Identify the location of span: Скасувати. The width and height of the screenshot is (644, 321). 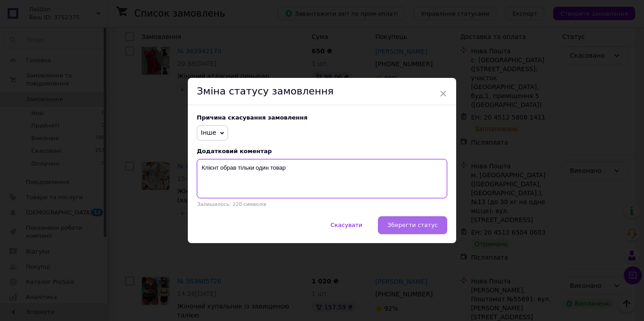
(347, 225).